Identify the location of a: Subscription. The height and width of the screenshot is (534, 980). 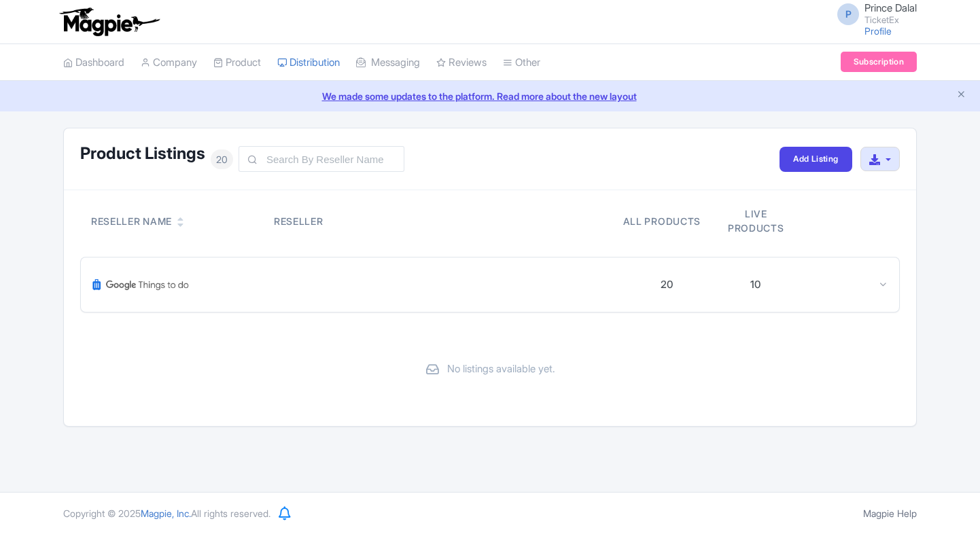
(879, 62).